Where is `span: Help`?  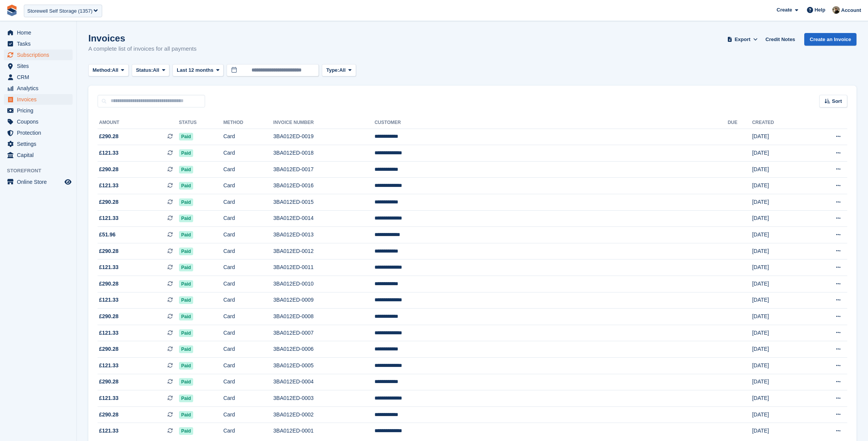 span: Help is located at coordinates (820, 10).